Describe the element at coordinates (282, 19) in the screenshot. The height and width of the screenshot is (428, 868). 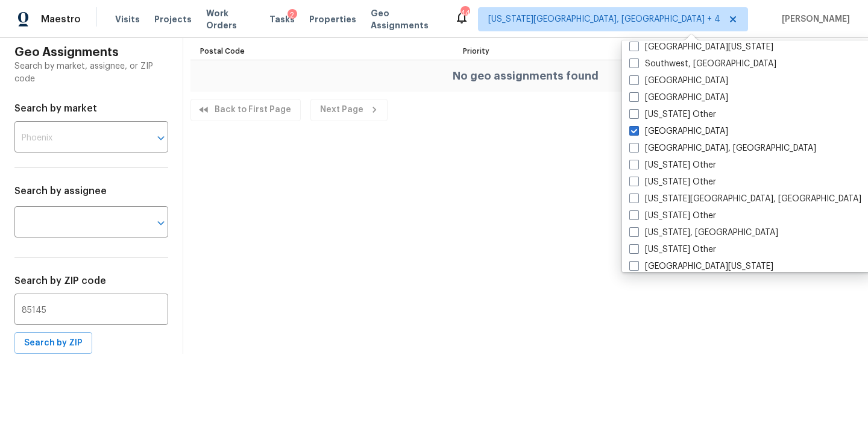
I see `span: Tasks` at that location.